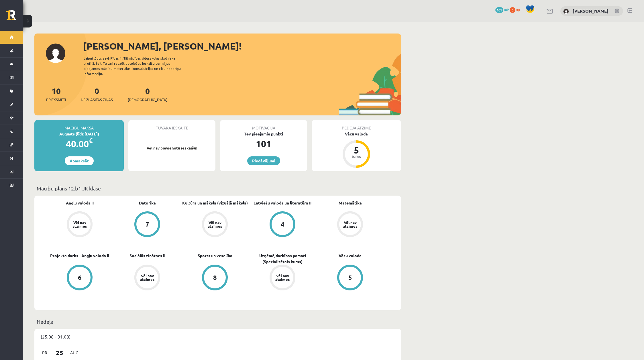  Describe the element at coordinates (215, 278) in the screenshot. I see `a: 8` at that location.